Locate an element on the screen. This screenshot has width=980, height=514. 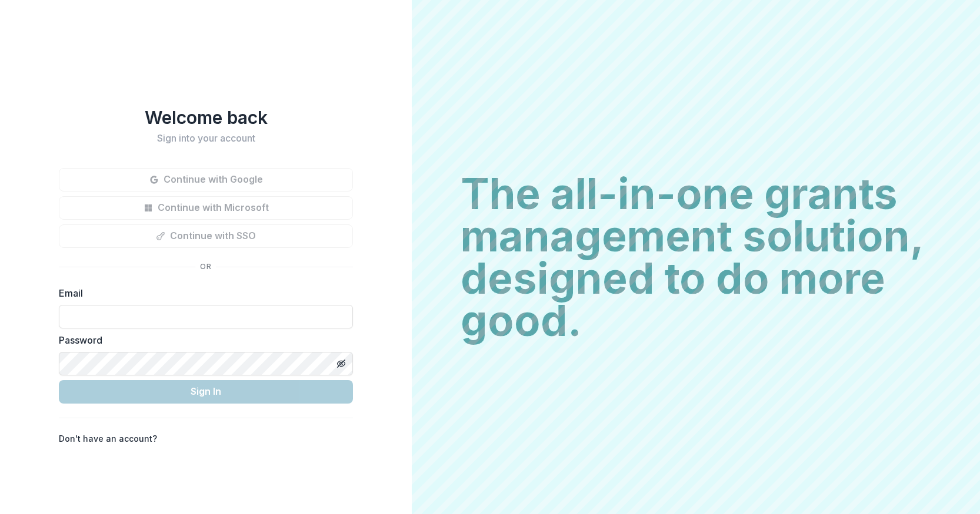
button: Toggle password visibility is located at coordinates (341, 364).